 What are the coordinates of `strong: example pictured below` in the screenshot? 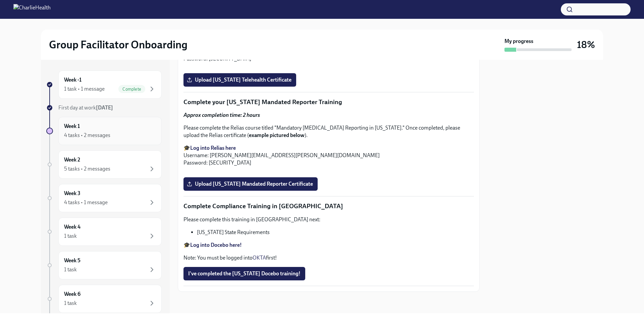 It's located at (277, 135).